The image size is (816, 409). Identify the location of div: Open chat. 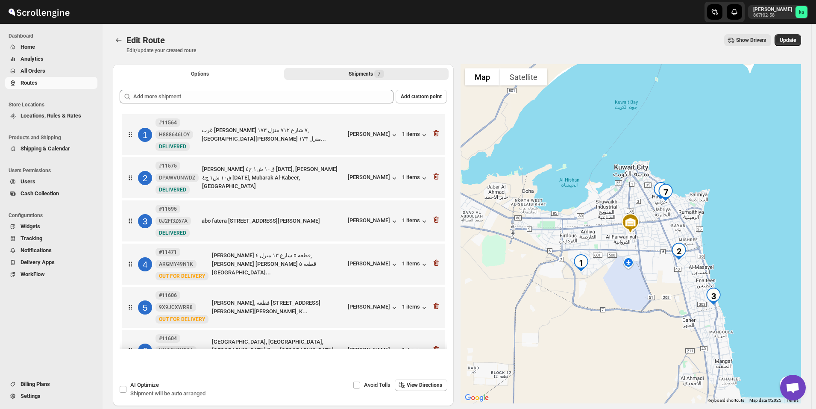
(793, 388).